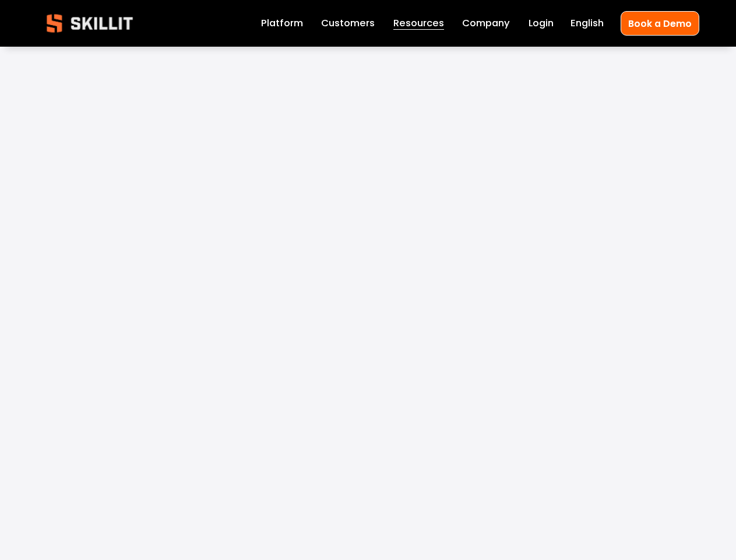  Describe the element at coordinates (282, 23) in the screenshot. I see `a: Platform` at that location.